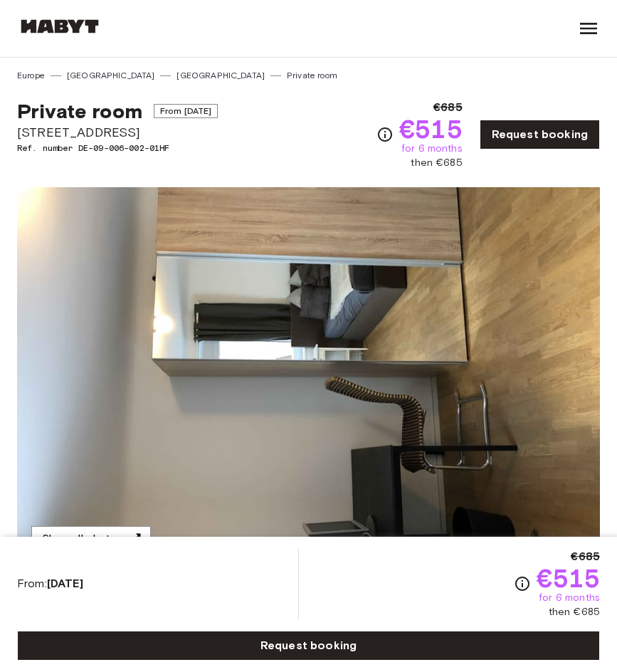 Image resolution: width=617 pixels, height=672 pixels. I want to click on span: Ref. number DE-09-006-002-01HF, so click(117, 148).